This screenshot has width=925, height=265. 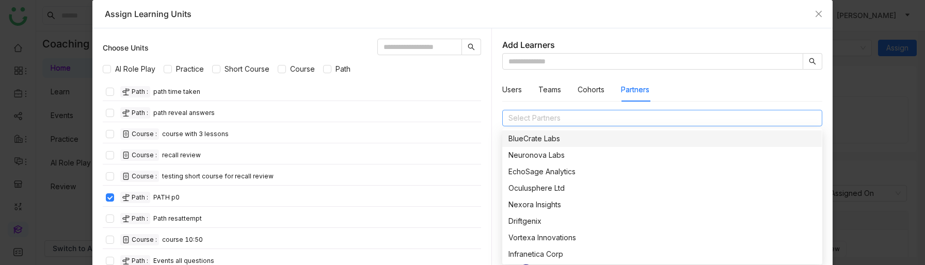 What do you see at coordinates (150, 198) in the screenshot?
I see `div: PATH p0` at bounding box center [150, 198].